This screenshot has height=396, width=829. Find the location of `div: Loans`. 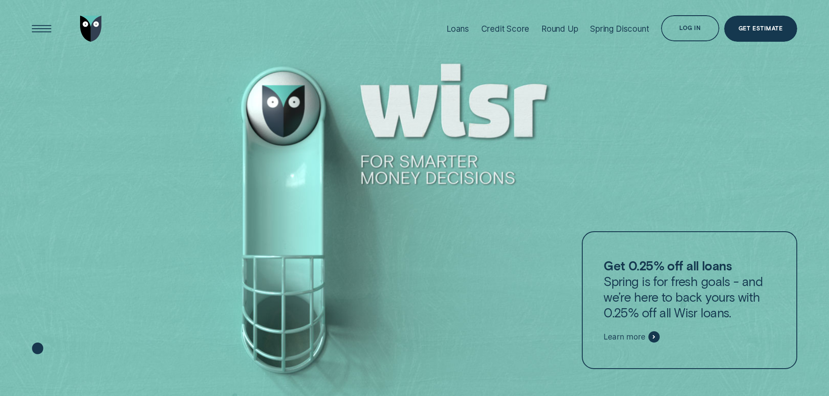

div: Loans is located at coordinates (458, 29).